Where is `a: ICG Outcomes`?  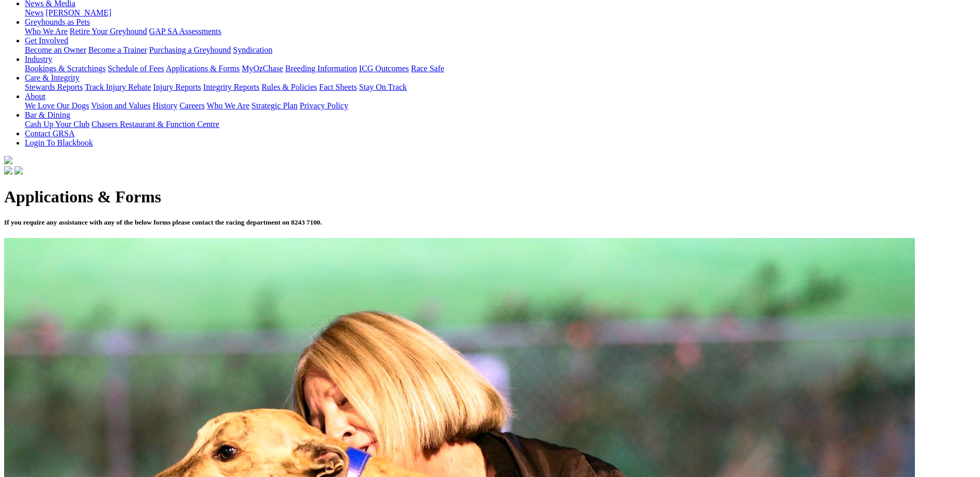
a: ICG Outcomes is located at coordinates (384, 68).